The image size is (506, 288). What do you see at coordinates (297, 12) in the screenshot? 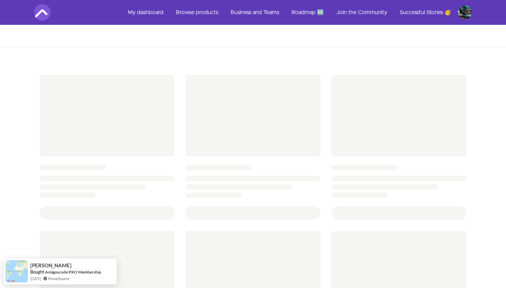
I see `nav: Main` at bounding box center [297, 12].